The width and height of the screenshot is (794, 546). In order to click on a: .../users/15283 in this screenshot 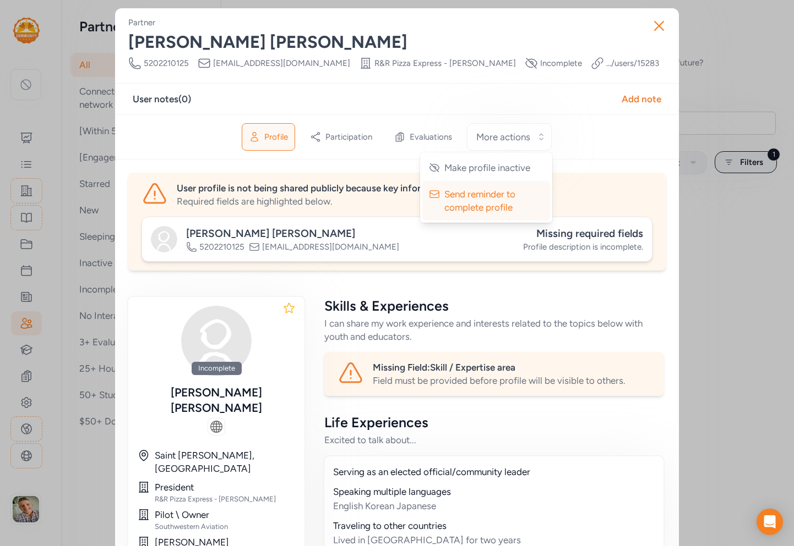, I will do `click(632, 63)`.